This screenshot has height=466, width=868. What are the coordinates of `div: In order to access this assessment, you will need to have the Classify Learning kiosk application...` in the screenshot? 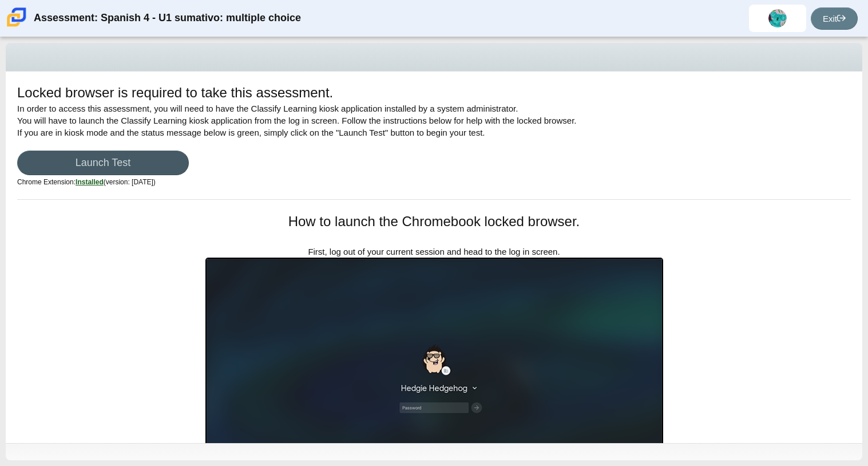 It's located at (434, 141).